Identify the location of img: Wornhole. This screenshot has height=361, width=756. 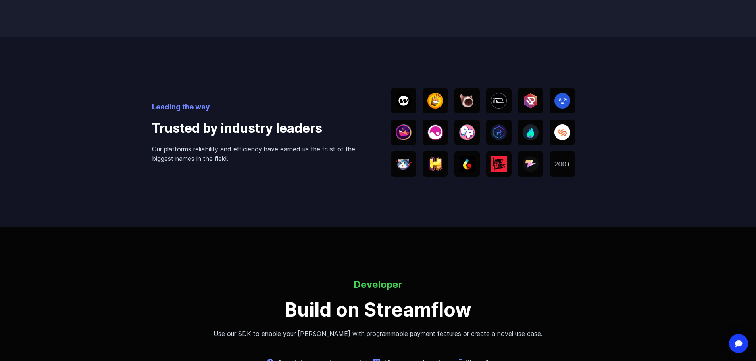
(403, 101).